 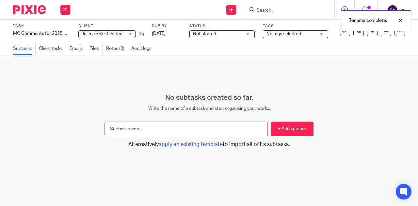 I want to click on h2: No subtasks created so far., so click(x=209, y=98).